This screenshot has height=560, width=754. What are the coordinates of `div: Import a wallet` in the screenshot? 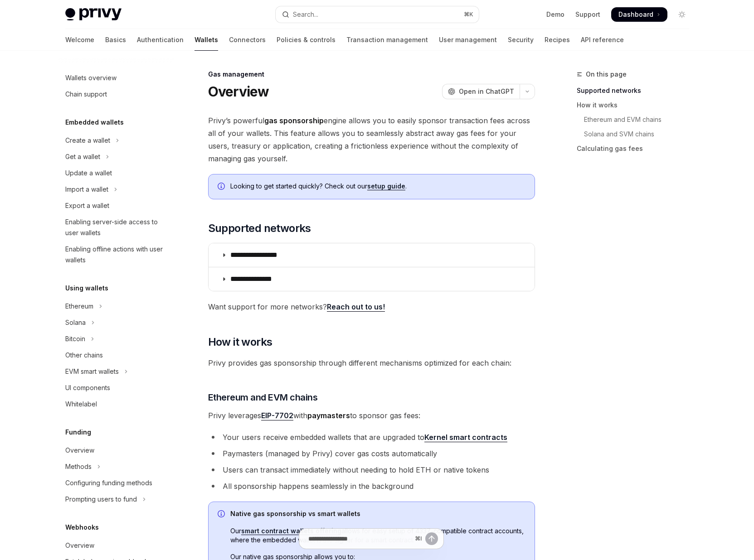 It's located at (87, 189).